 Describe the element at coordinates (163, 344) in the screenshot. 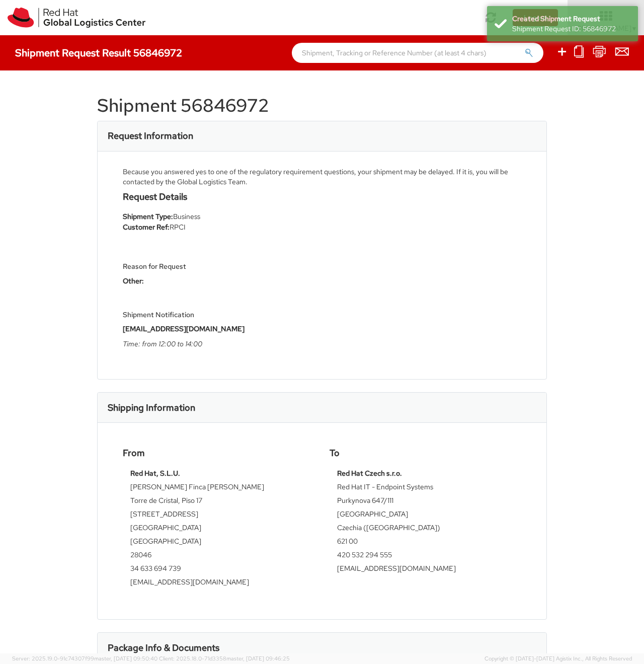

I see `i: Time: from 12:00 to 14:00` at that location.